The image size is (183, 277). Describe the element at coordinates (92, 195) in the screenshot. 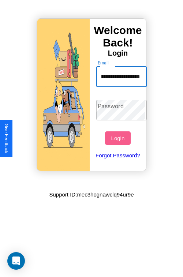

I see `p: Support ID: mec3hognawclq94ur9e` at that location.